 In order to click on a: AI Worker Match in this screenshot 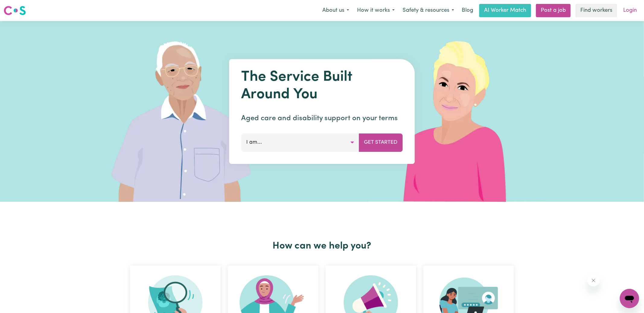, I will do `click(505, 11)`.